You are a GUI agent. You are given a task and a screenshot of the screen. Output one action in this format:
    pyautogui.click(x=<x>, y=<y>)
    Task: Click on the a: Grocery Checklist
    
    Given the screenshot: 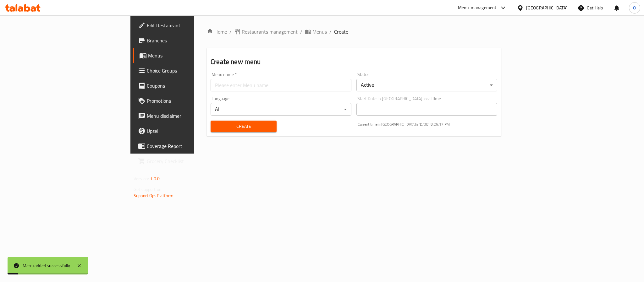 What is the action you would take?
    pyautogui.click(x=185, y=161)
    